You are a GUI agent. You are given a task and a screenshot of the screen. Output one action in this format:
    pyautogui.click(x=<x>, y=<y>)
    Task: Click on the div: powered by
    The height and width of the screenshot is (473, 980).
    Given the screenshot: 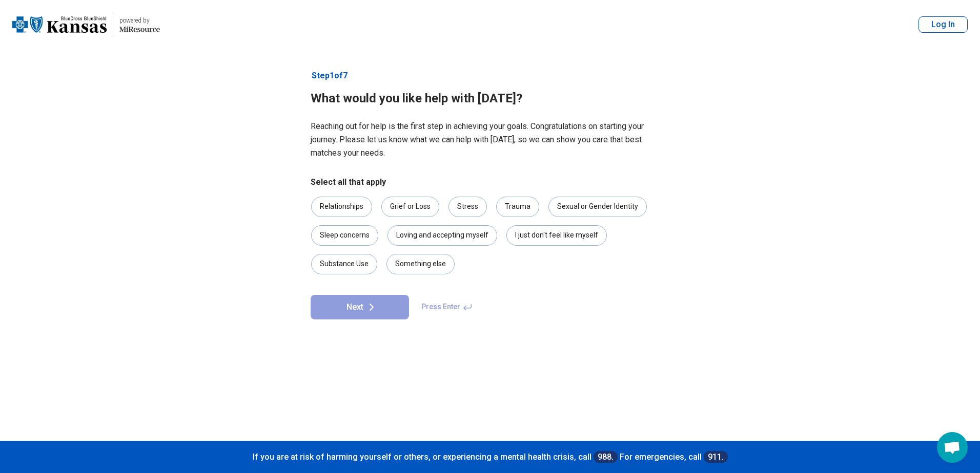 What is the action you would take?
    pyautogui.click(x=140, y=20)
    